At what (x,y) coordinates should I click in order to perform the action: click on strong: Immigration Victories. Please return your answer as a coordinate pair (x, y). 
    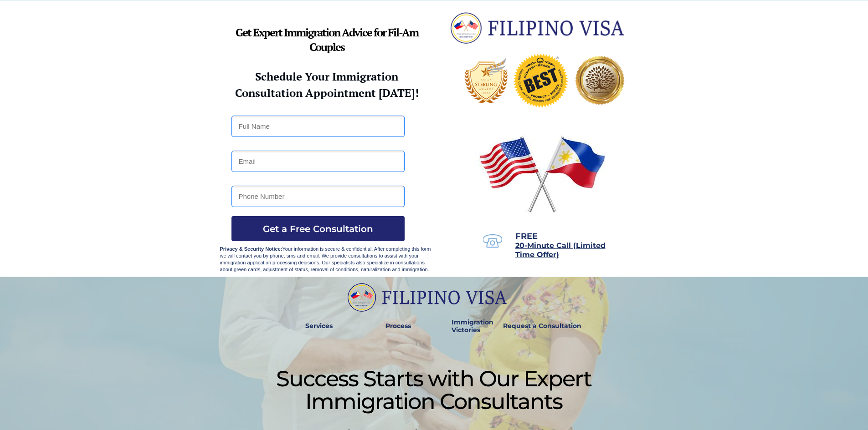
    Looking at the image, I should click on (472, 326).